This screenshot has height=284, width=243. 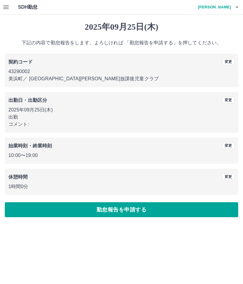 I want to click on p: 下記の内容で勤怠報告をします。よろしければ 「勤怠報告を申請する」を押してください。, so click(x=122, y=43).